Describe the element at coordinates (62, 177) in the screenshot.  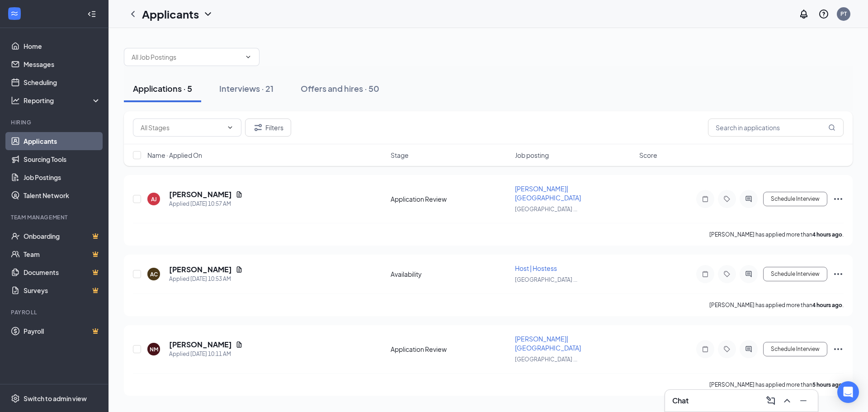
I see `a: Job Postings` at that location.